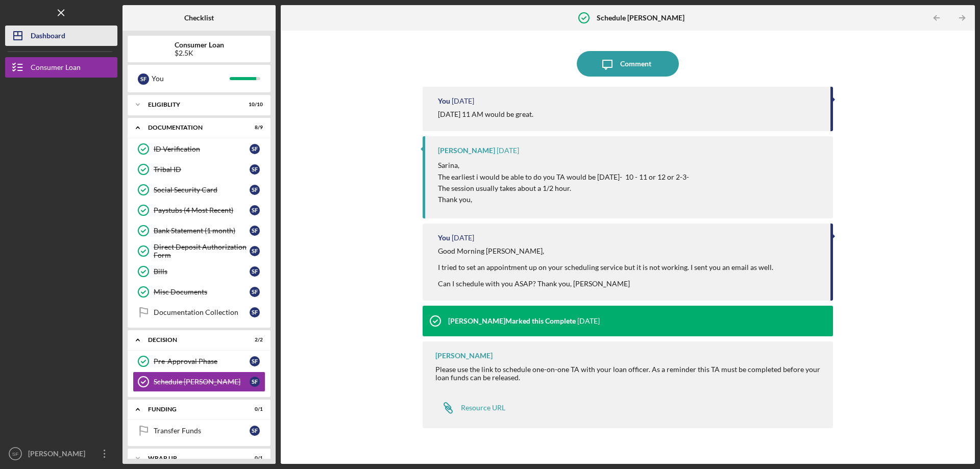  I want to click on div: Wrap up, so click(193, 459).